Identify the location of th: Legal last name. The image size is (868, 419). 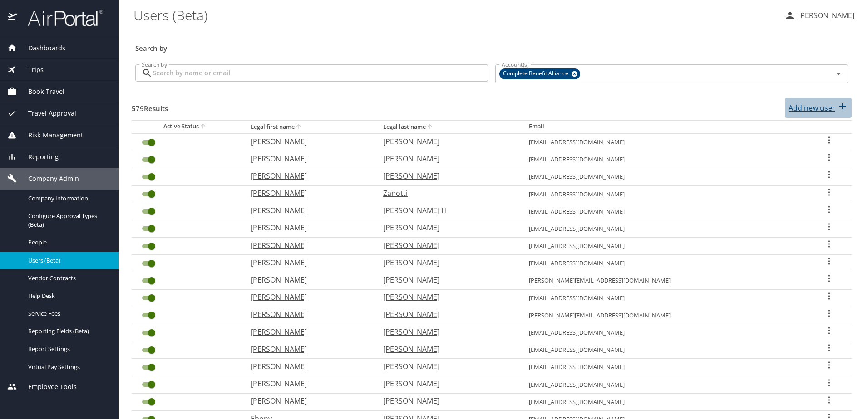
(448, 127).